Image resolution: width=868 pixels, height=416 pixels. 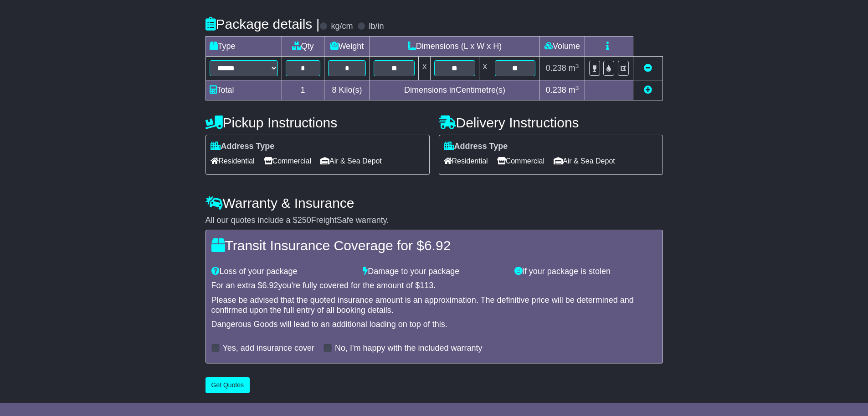 What do you see at coordinates (303, 46) in the screenshot?
I see `td: Qty` at bounding box center [303, 46].